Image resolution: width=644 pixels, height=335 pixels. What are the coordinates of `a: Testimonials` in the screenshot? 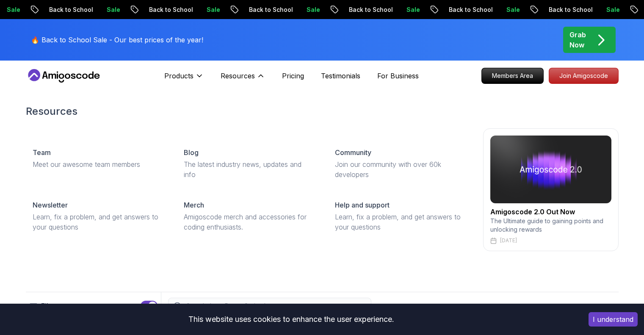 It's located at (340, 76).